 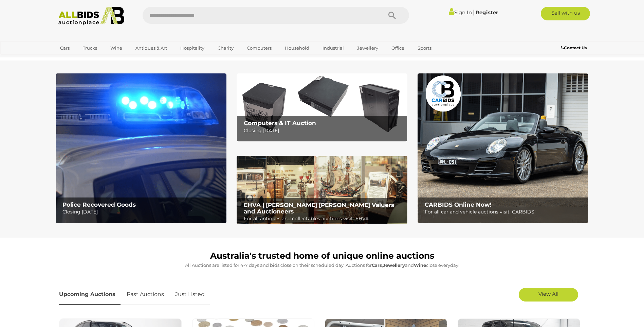 What do you see at coordinates (565, 14) in the screenshot?
I see `a: Sell with us` at bounding box center [565, 14].